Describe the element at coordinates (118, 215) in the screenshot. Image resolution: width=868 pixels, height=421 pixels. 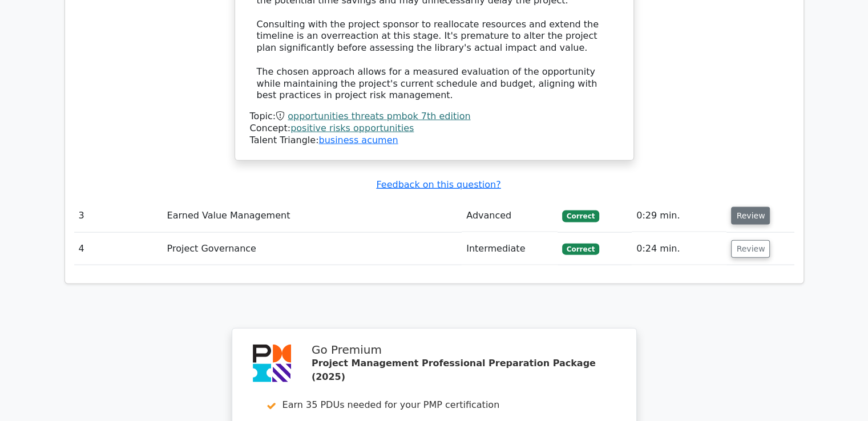
I see `td: 3` at that location.